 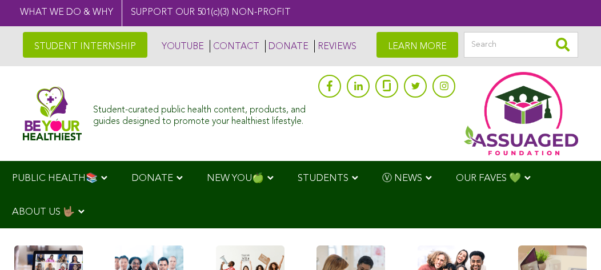 What do you see at coordinates (323, 178) in the screenshot?
I see `span: STUDENTS` at bounding box center [323, 178].